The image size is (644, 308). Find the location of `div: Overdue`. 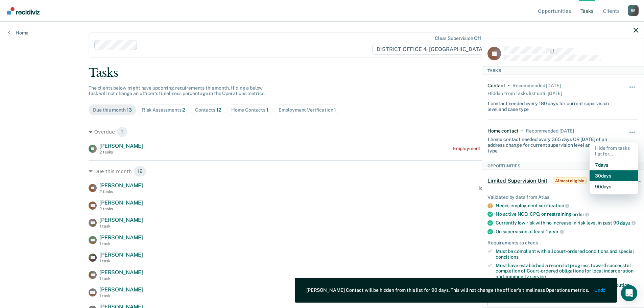

div: Overdue is located at coordinates (322, 132).